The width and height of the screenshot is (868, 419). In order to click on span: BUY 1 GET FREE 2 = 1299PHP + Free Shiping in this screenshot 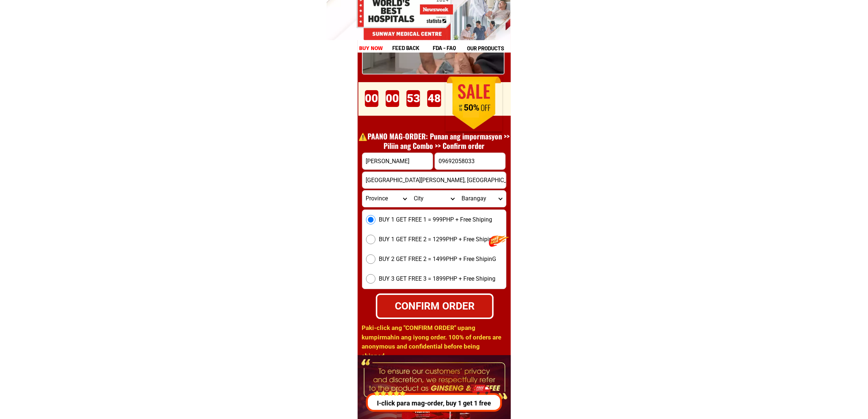, I will do `click(437, 239)`.